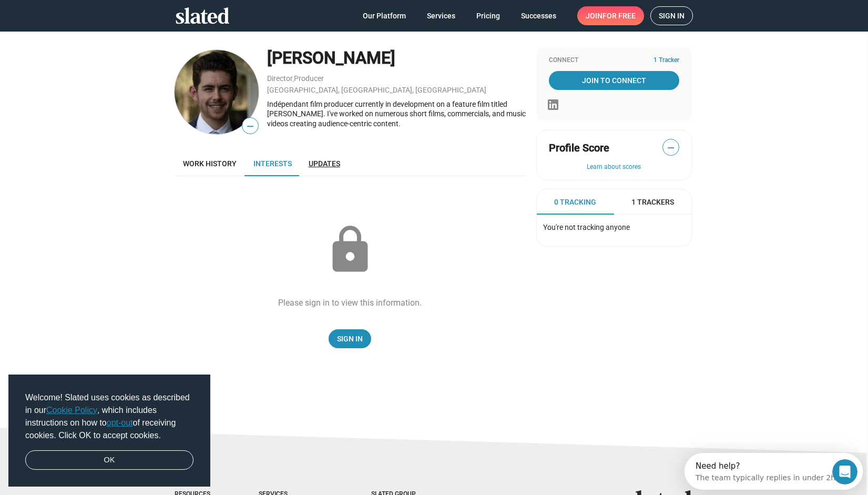 This screenshot has height=495, width=868. I want to click on a: Producer, so click(309, 78).